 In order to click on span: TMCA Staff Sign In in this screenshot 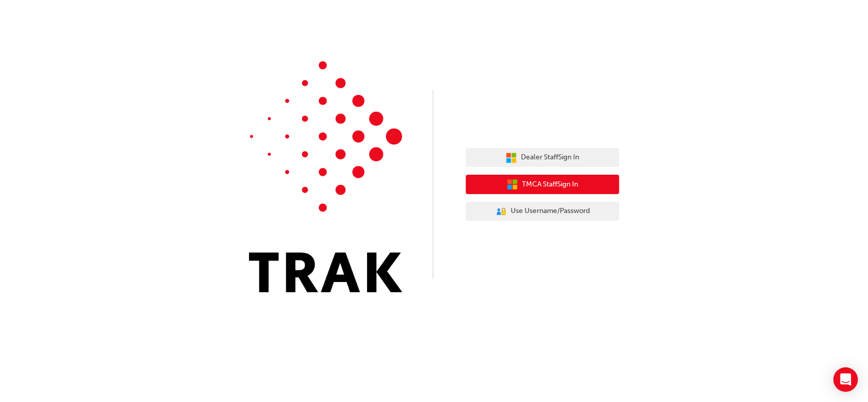, I will do `click(550, 185)`.